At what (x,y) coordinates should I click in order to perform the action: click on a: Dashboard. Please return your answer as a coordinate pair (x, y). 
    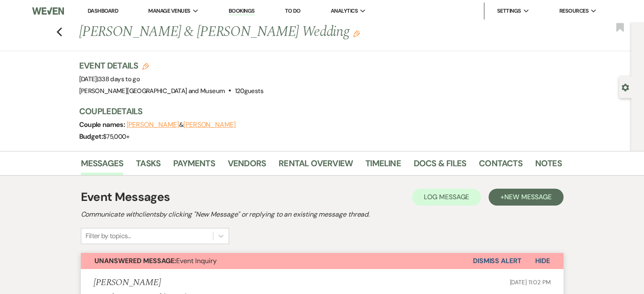
    Looking at the image, I should click on (103, 11).